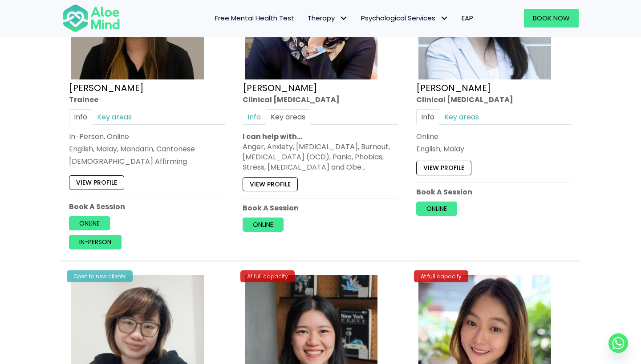 Image resolution: width=641 pixels, height=364 pixels. I want to click on span: Therapy: submenu, so click(343, 18).